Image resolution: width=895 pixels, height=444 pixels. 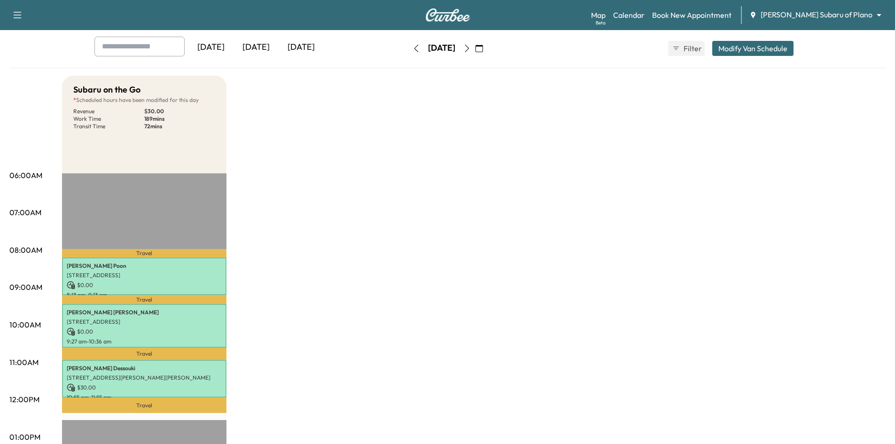 I want to click on span: Filter, so click(x=692, y=48).